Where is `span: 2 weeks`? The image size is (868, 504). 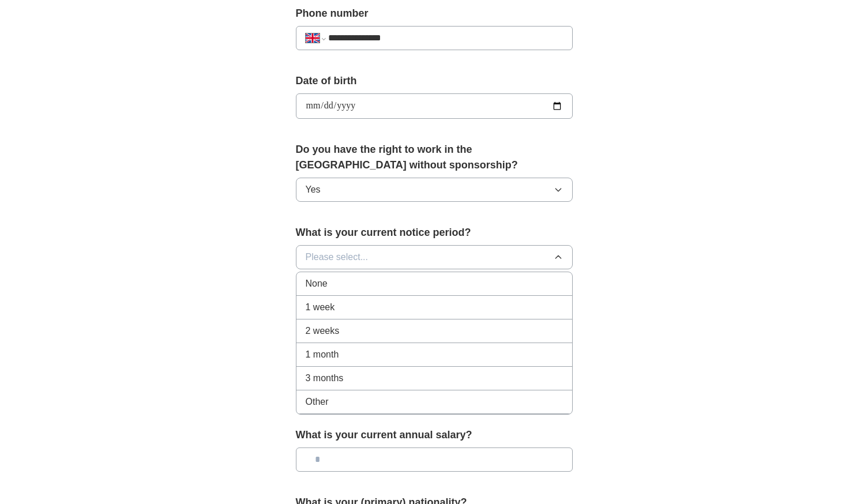
span: 2 weeks is located at coordinates (323, 331).